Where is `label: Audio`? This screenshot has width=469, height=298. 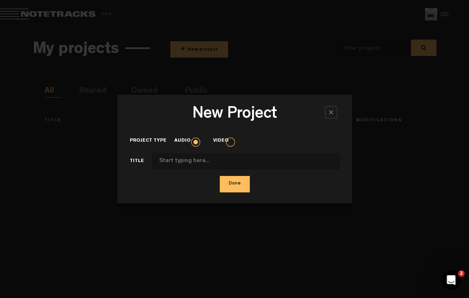
label: Audio is located at coordinates (186, 141).